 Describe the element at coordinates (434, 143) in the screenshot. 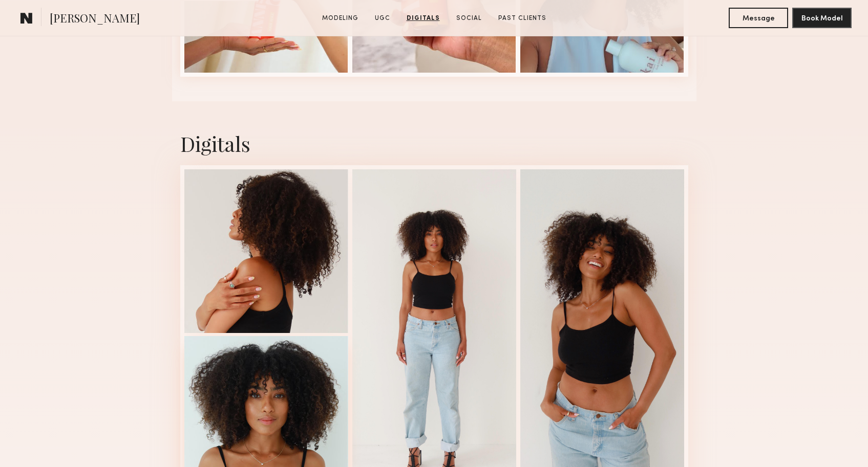

I see `div: Digitals` at that location.